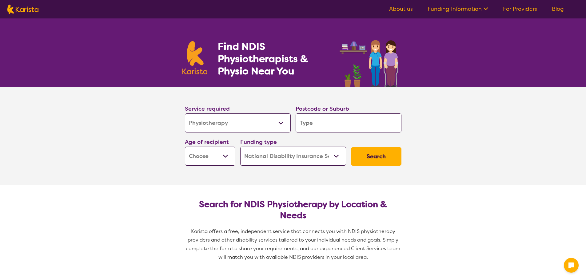  Describe the element at coordinates (519, 9) in the screenshot. I see `a: For Providers` at that location.